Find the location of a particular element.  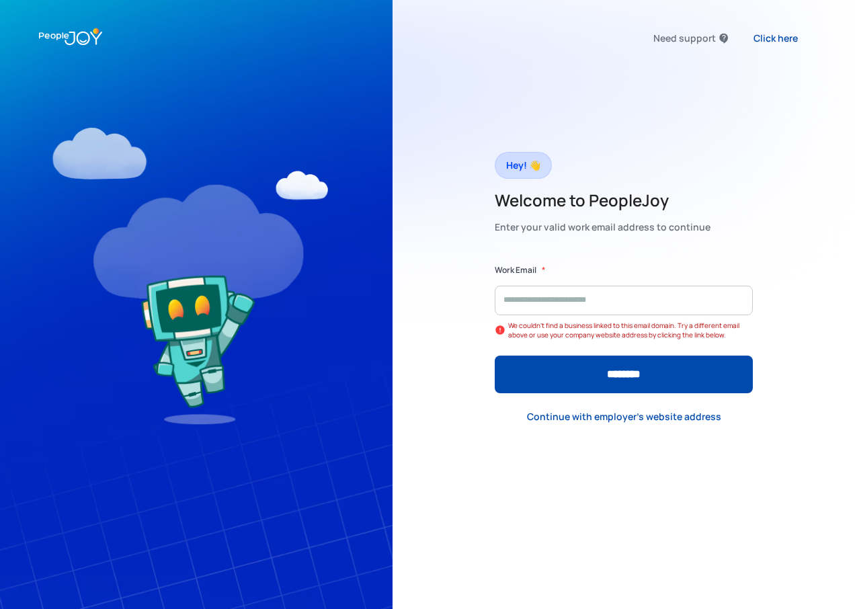

label: Work Email is located at coordinates (515, 270).